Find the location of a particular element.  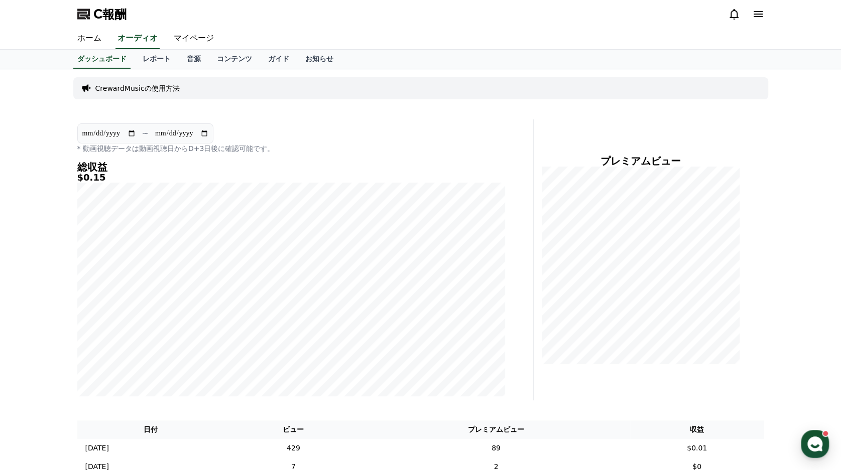

a: マイページ is located at coordinates (194, 39).